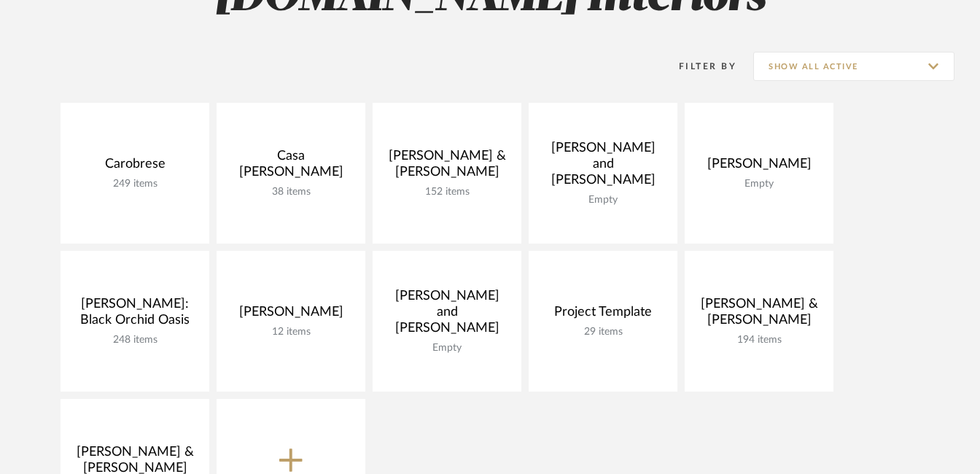 The height and width of the screenshot is (474, 980). I want to click on div: 152 items, so click(447, 192).